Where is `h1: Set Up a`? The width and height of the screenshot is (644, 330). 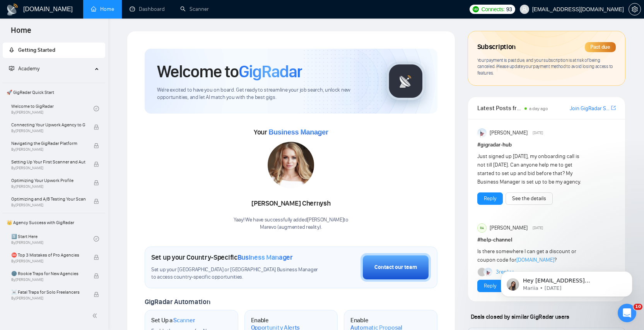 h1: Set Up a is located at coordinates (173, 321).